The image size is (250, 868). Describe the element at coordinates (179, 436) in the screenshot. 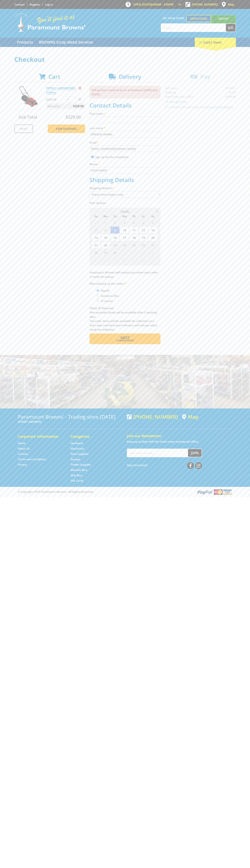

I see `h5: Join our Newsletter` at that location.